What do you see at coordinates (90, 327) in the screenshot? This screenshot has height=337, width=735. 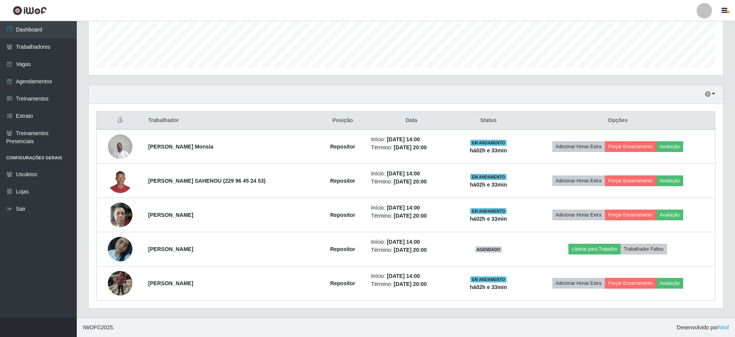 I see `span: IWOF` at bounding box center [90, 327].